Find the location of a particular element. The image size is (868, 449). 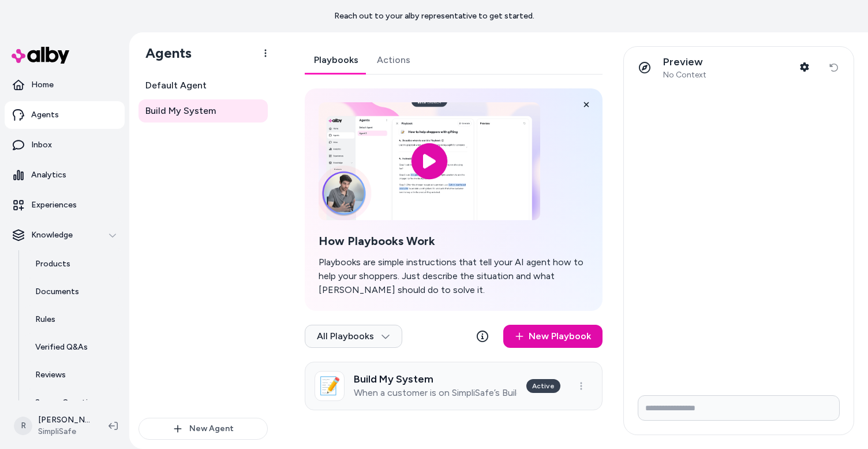

button: Knowledge is located at coordinates (65, 235).